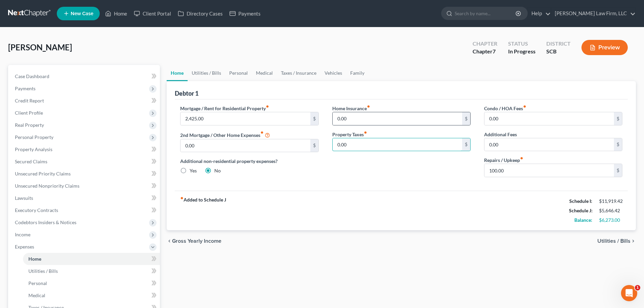 This screenshot has width=644, height=308. What do you see at coordinates (505, 108) in the screenshot?
I see `label: Condo / HOA Fees` at bounding box center [505, 108].